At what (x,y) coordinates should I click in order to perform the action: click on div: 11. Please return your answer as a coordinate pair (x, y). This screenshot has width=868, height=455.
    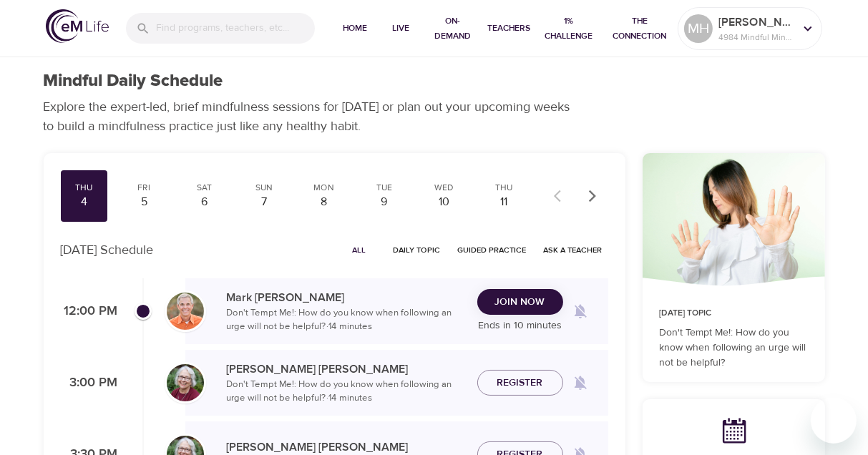
    Looking at the image, I should click on (505, 202).